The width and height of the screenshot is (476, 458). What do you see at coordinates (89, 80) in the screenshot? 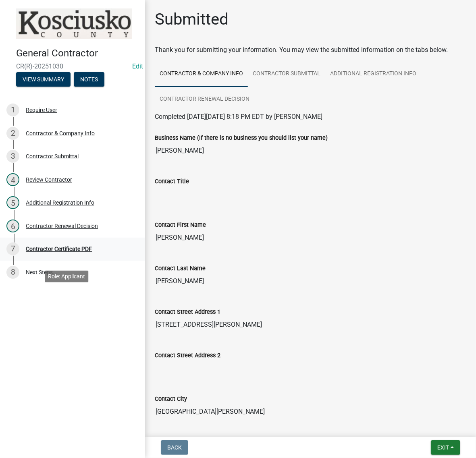
I see `wm-modal-confirm: Notes` at bounding box center [89, 80].